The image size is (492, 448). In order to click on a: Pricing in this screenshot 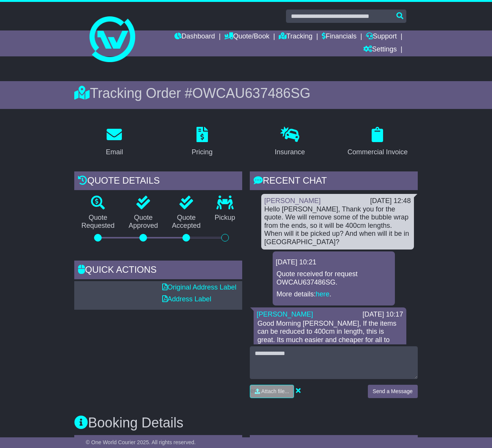, I will do `click(202, 142)`.